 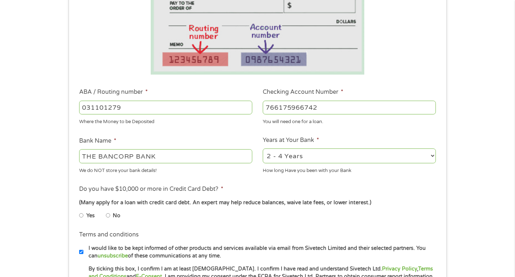 I want to click on div: You will need one for a loan., so click(x=349, y=120).